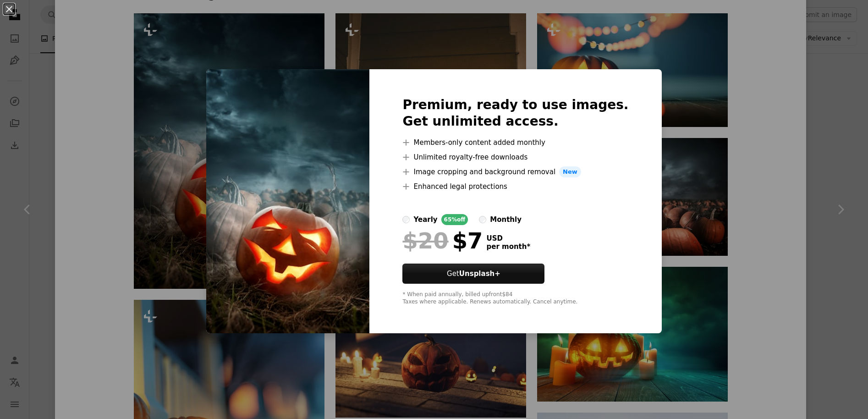 Image resolution: width=868 pixels, height=419 pixels. Describe the element at coordinates (515, 186) in the screenshot. I see `li: Enhanced legal protections` at that location.